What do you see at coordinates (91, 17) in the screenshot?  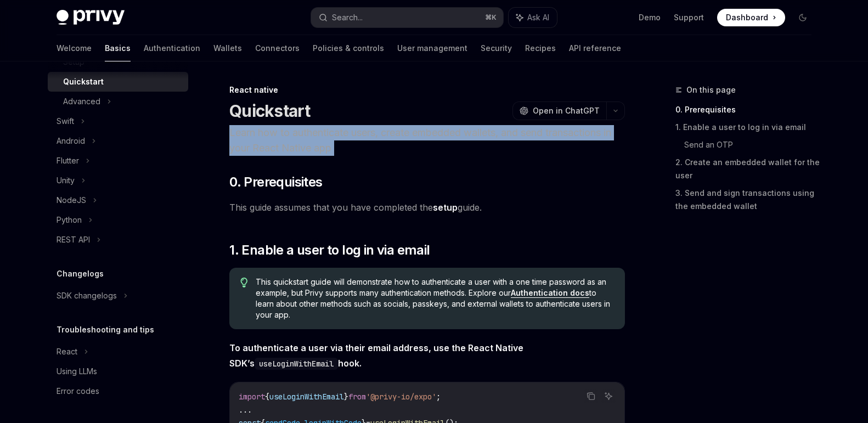 I see `img: dark logo` at bounding box center [91, 17].